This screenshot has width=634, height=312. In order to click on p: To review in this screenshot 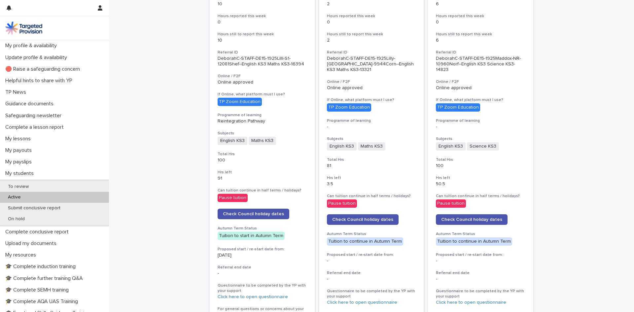, I will do `click(18, 186)`.